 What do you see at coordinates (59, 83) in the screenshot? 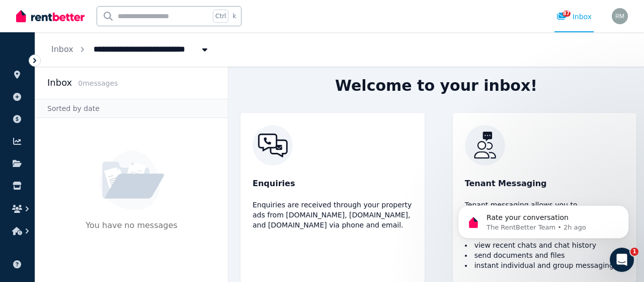
I see `h2: Inbox` at bounding box center [59, 83].